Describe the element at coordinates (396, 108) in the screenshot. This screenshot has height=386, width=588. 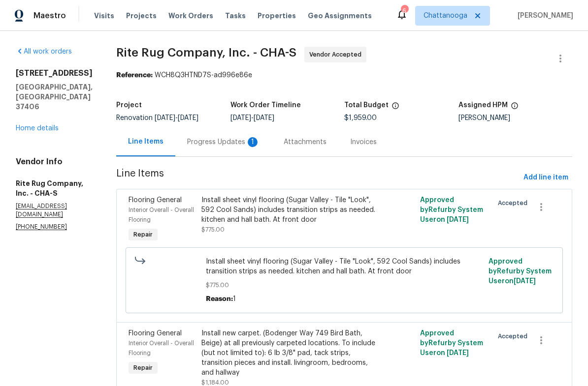
I see `span: The total cost of line items that have been proposed by Opendoor. This sum includes line items th...` at that location.